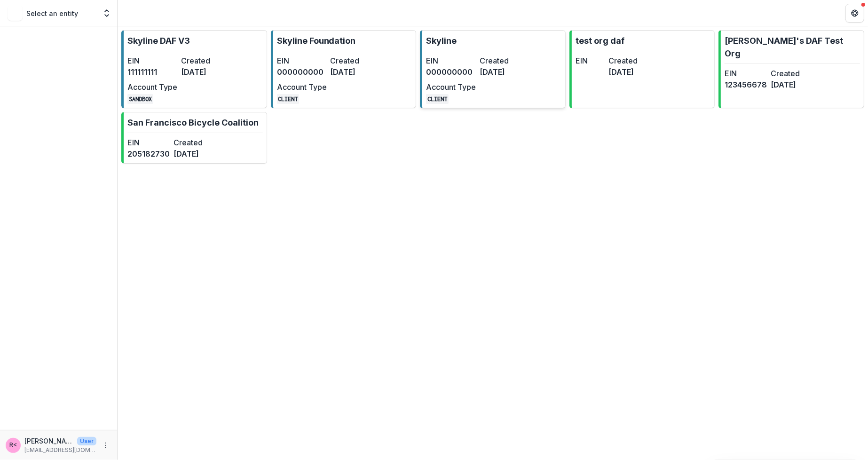 This screenshot has width=868, height=460. Describe the element at coordinates (746, 85) in the screenshot. I see `dd: 123456678` at that location.